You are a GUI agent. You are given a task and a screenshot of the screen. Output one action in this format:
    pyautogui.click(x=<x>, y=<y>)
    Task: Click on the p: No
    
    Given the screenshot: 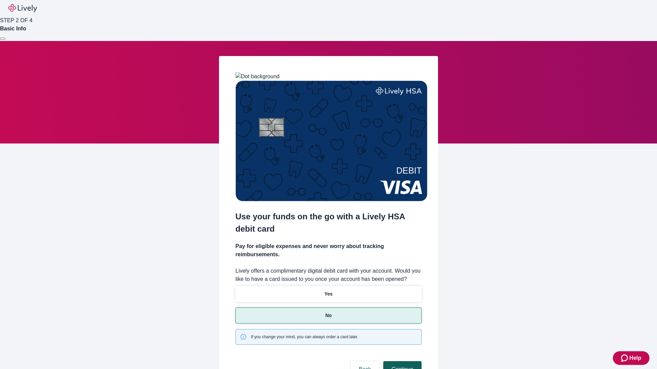 What is the action you would take?
    pyautogui.click(x=328, y=316)
    